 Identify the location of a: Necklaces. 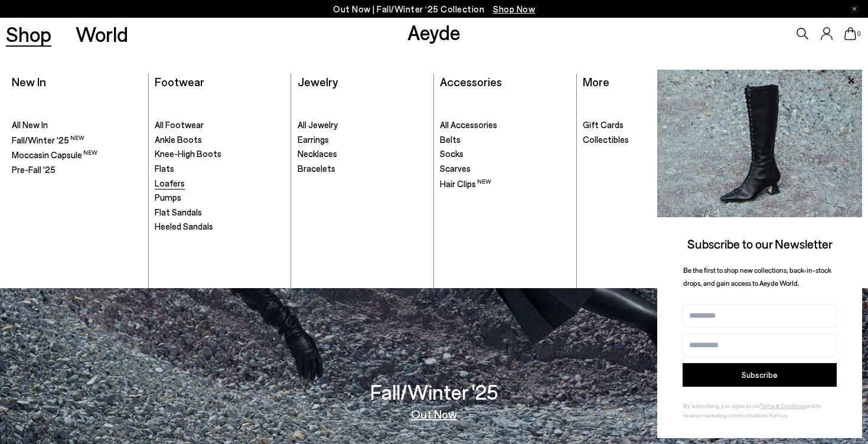
(363, 154).